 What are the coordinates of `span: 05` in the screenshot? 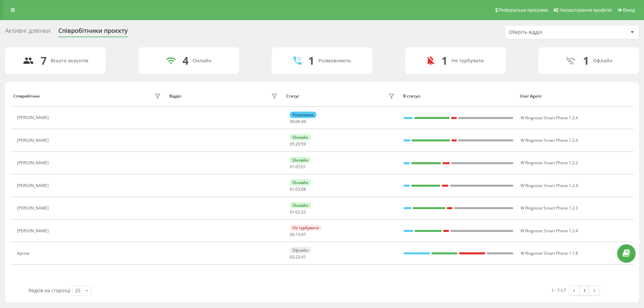 It's located at (292, 144).